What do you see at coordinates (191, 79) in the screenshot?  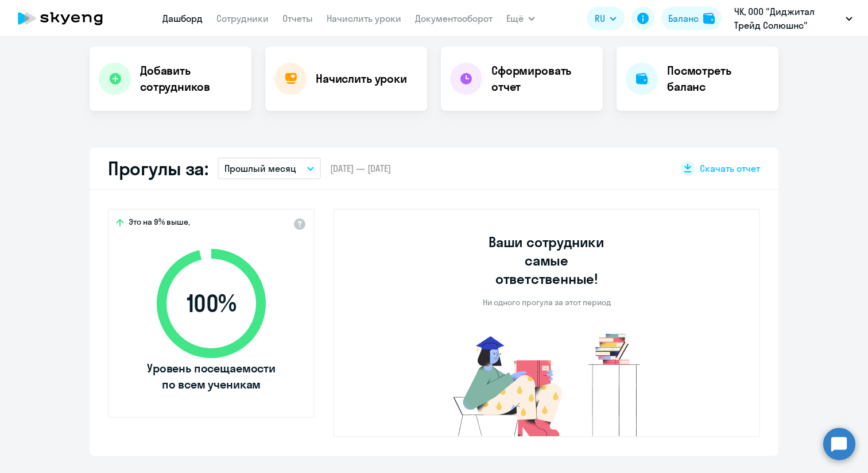 I see `h4: Добавить сотрудников` at bounding box center [191, 79].